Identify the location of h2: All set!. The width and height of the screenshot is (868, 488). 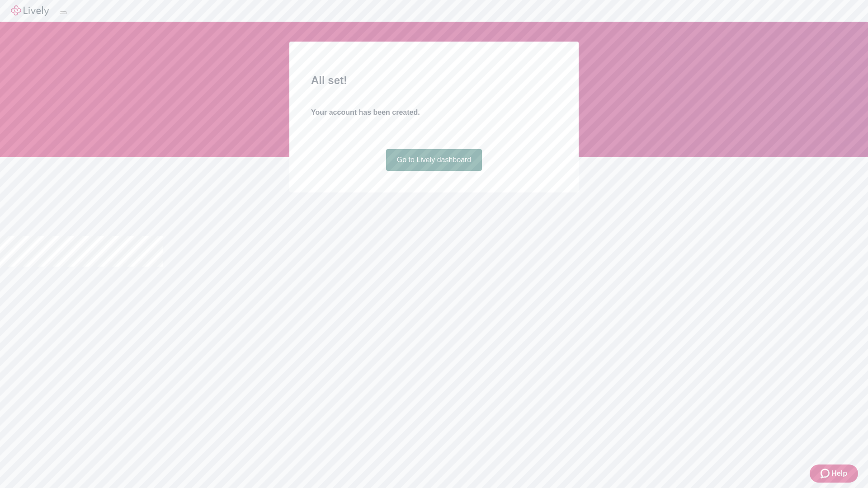
(434, 81).